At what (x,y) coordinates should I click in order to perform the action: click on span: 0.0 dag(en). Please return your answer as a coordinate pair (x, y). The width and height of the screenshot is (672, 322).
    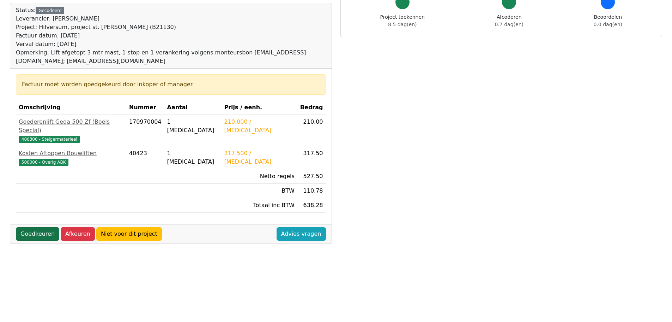
    Looking at the image, I should click on (608, 24).